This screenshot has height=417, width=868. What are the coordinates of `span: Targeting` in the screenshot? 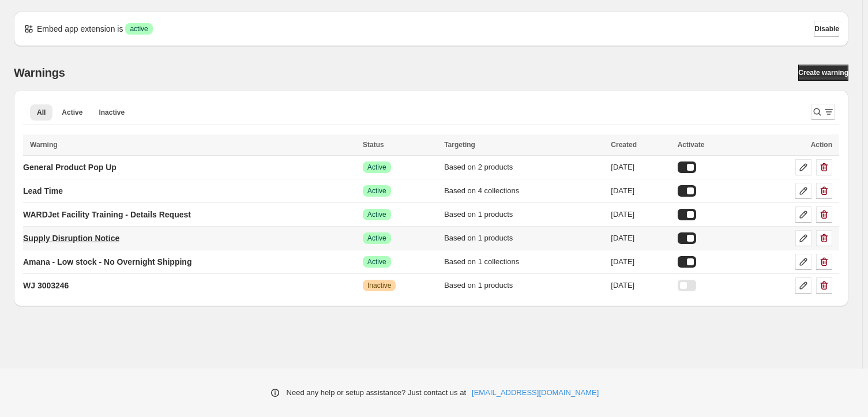 It's located at (460, 145).